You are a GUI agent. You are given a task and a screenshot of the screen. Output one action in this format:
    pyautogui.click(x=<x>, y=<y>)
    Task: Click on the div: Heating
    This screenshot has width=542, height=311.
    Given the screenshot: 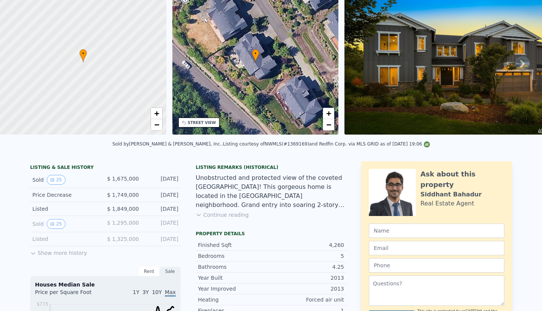 What is the action you would take?
    pyautogui.click(x=235, y=299)
    